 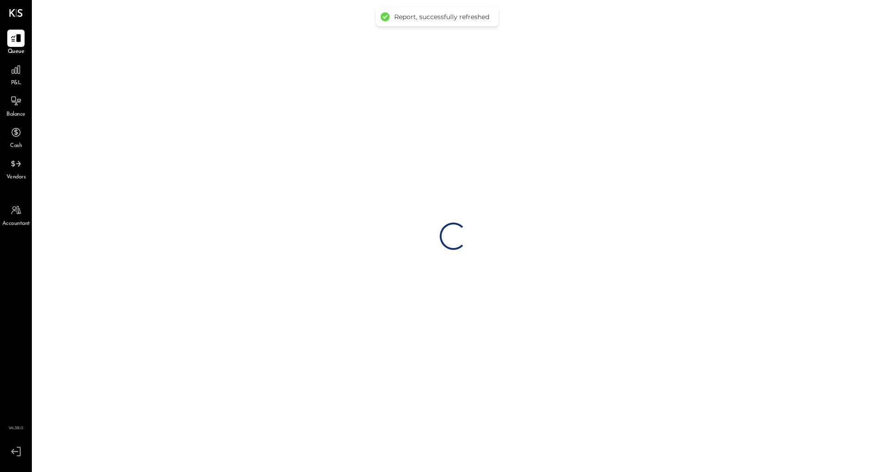 I want to click on span: Queue, so click(x=16, y=52).